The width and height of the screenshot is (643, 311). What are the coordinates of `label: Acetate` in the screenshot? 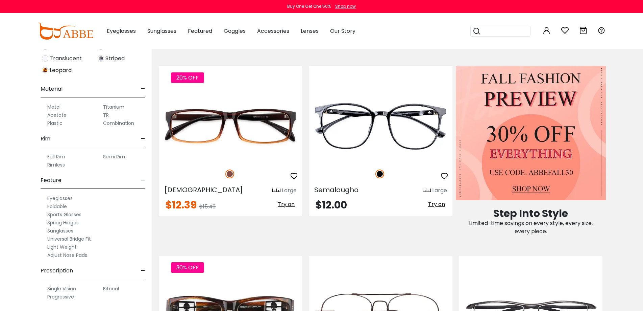 It's located at (57, 115).